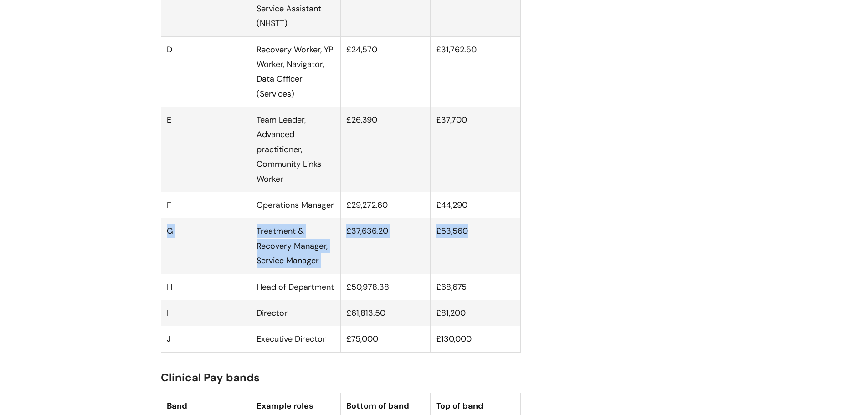 Image resolution: width=868 pixels, height=415 pixels. I want to click on td: D, so click(205, 71).